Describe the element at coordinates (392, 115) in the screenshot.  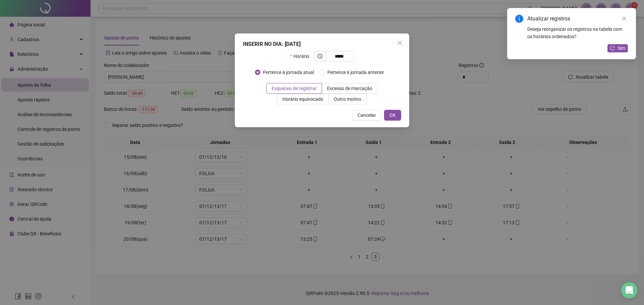
I see `button: OK` at that location.